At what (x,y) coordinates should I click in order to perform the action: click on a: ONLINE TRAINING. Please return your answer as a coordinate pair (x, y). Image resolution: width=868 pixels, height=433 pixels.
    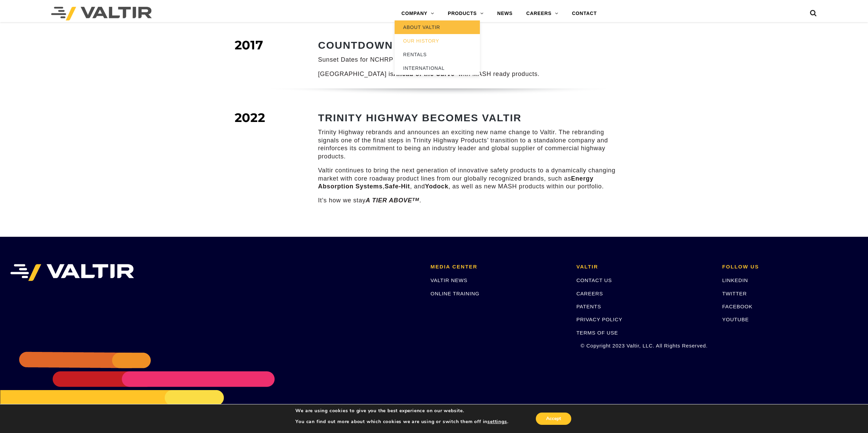
    Looking at the image, I should click on (455, 293).